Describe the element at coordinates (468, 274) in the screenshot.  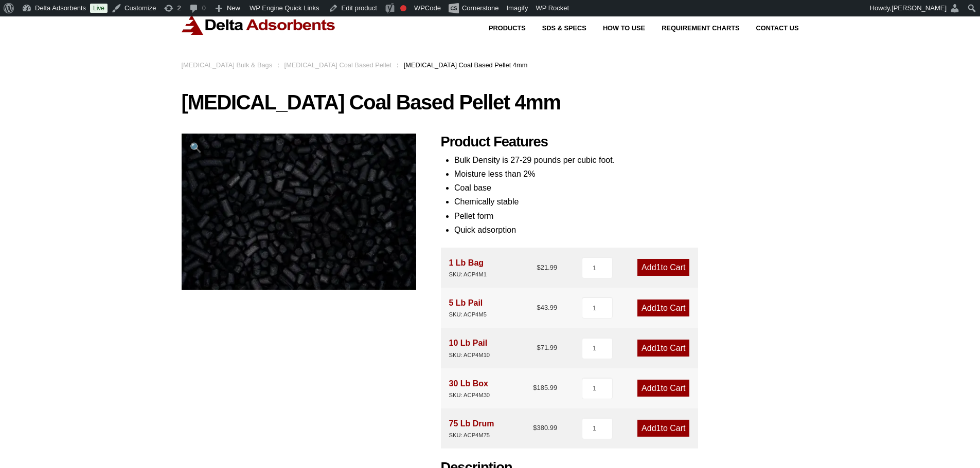
I see `div: SKU: ACP4M1` at that location.